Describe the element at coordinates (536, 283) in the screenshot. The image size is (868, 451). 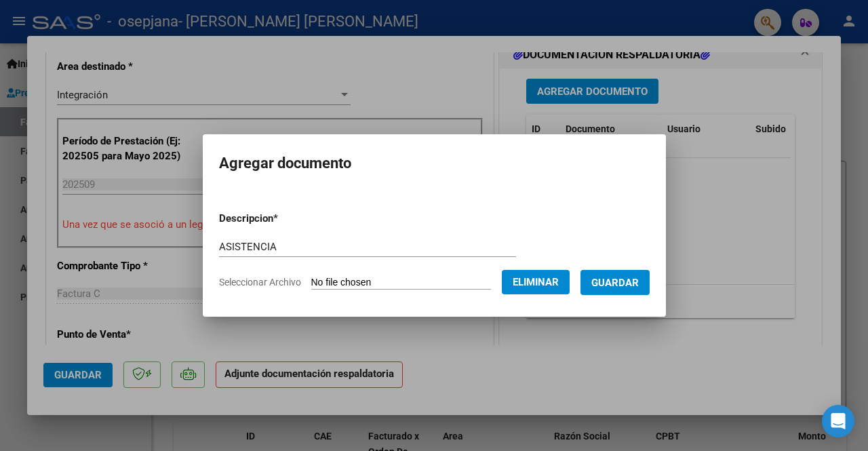
I see `button: Eliminar` at that location.